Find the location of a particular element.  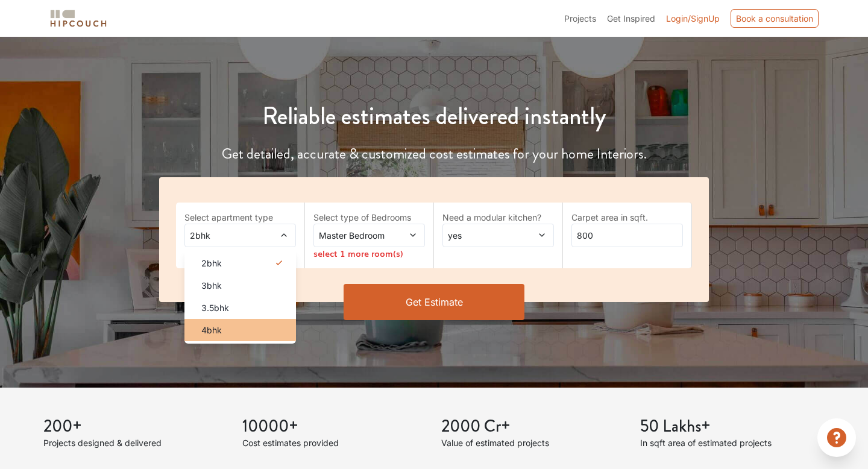

span: 4bhk is located at coordinates (211, 329).